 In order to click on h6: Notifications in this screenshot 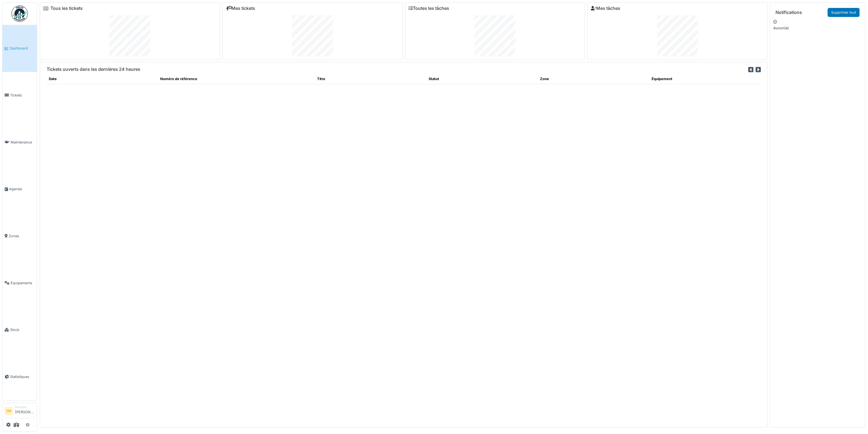, I will do `click(788, 13)`.